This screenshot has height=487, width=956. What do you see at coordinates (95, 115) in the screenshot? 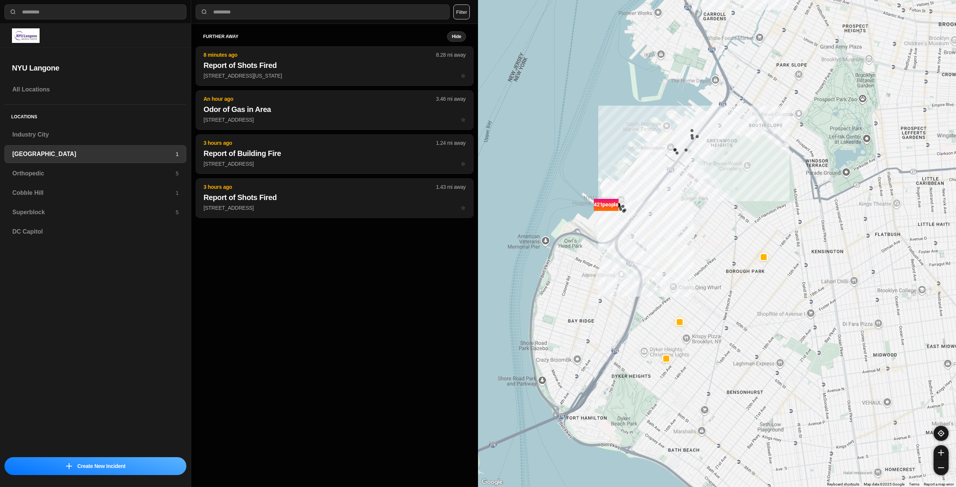
I see `h5: Locations` at bounding box center [95, 115].